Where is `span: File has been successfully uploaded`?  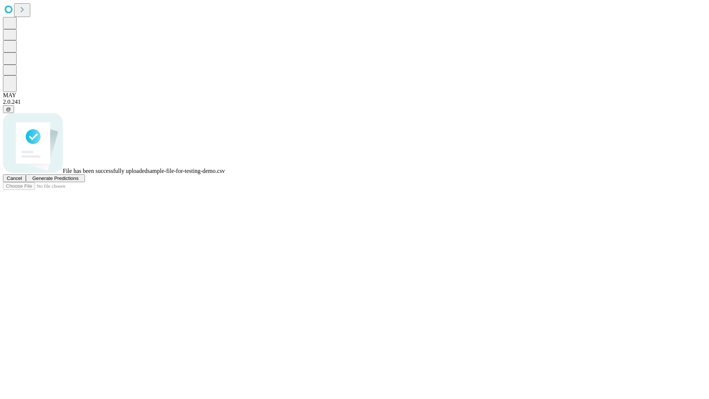
span: File has been successfully uploaded is located at coordinates (105, 171).